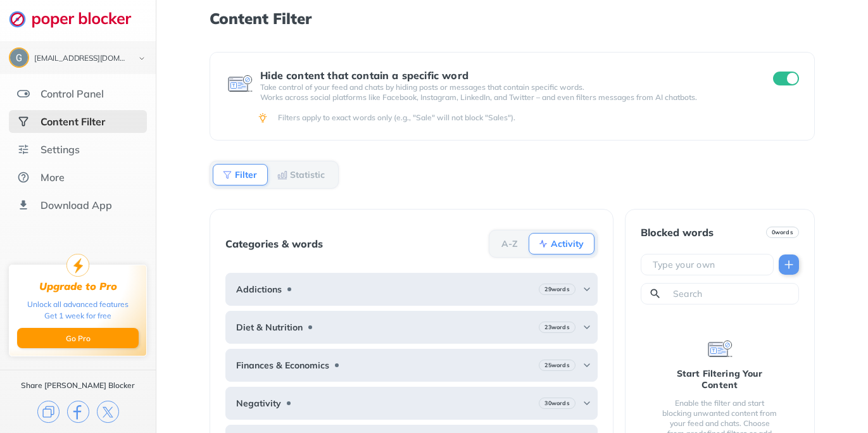 The height and width of the screenshot is (433, 868). What do you see at coordinates (77, 19) in the screenshot?
I see `img: logo-webpage.svg` at bounding box center [77, 19].